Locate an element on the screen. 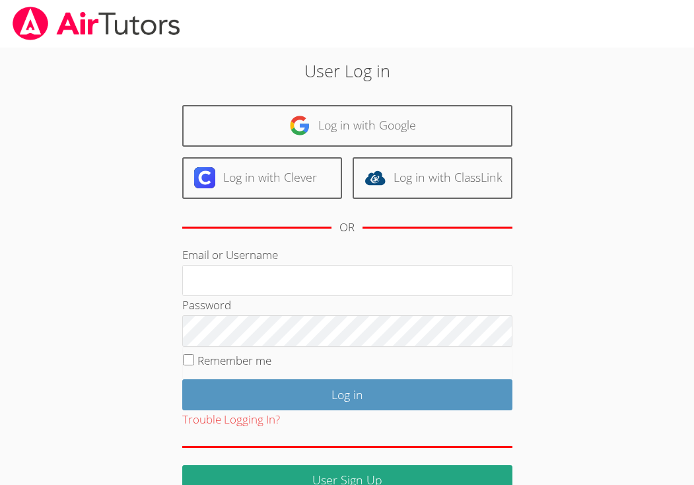 This screenshot has width=694, height=485. div: OR is located at coordinates (347, 227).